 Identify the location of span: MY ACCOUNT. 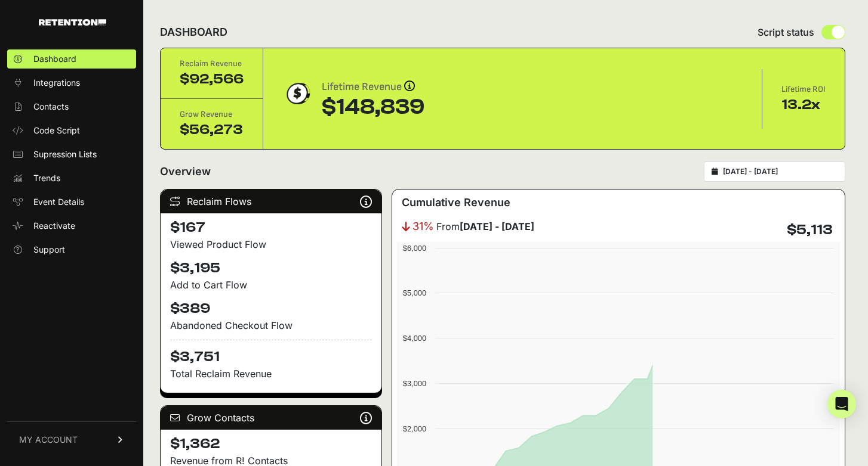
(48, 441).